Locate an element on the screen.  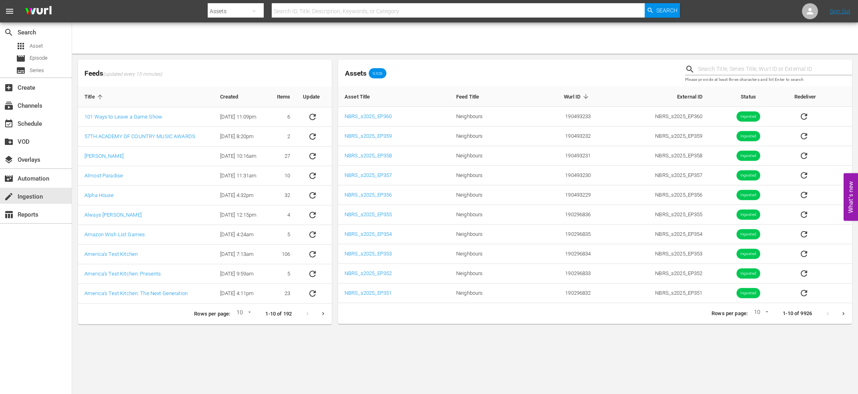
span: Wurl ID is located at coordinates (578, 96).